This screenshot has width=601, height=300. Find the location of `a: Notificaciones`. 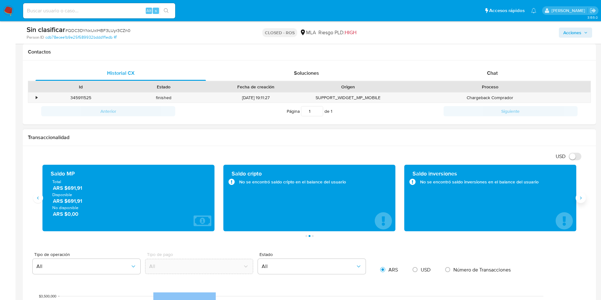

a: Notificaciones is located at coordinates (534, 10).